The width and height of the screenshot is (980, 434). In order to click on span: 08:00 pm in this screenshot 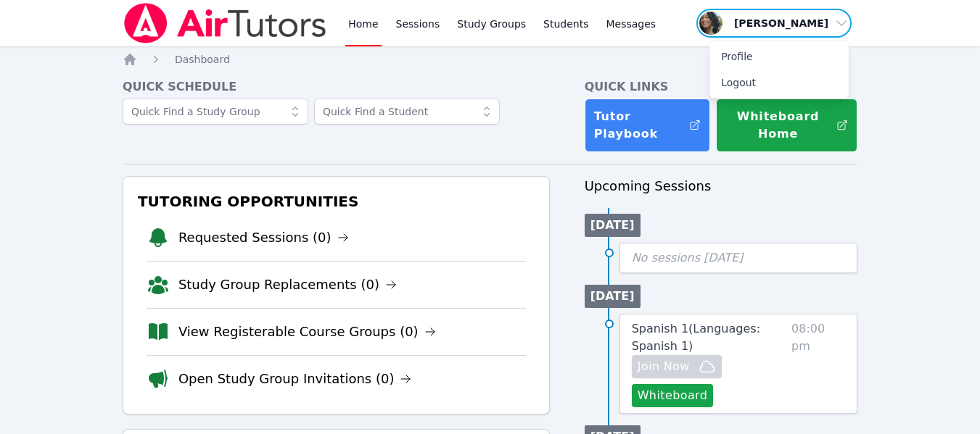, I will do `click(819, 364)`.